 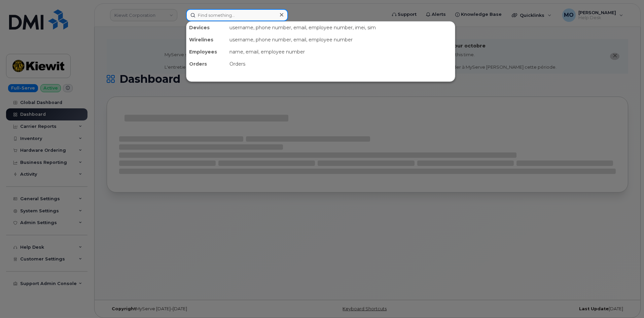 I want to click on div: name, email, employee number, so click(x=341, y=52).